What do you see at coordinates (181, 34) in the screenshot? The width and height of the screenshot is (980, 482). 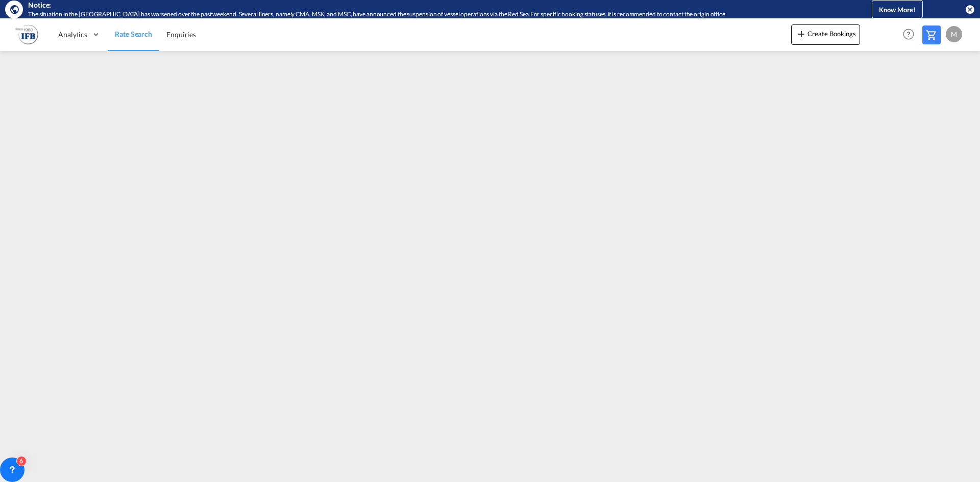 I see `span: Enquiries` at bounding box center [181, 34].